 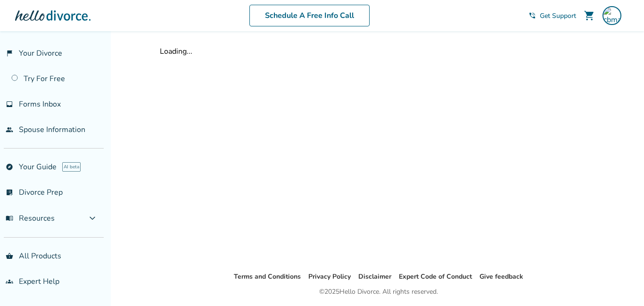 What do you see at coordinates (10, 192) in the screenshot?
I see `span: list_alt_check` at bounding box center [10, 192].